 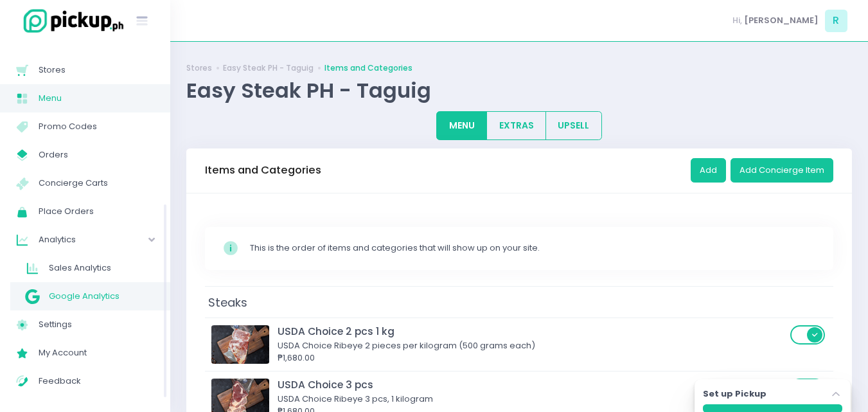 I want to click on div: This is the order of items and categories that will show up on your site., so click(x=533, y=248).